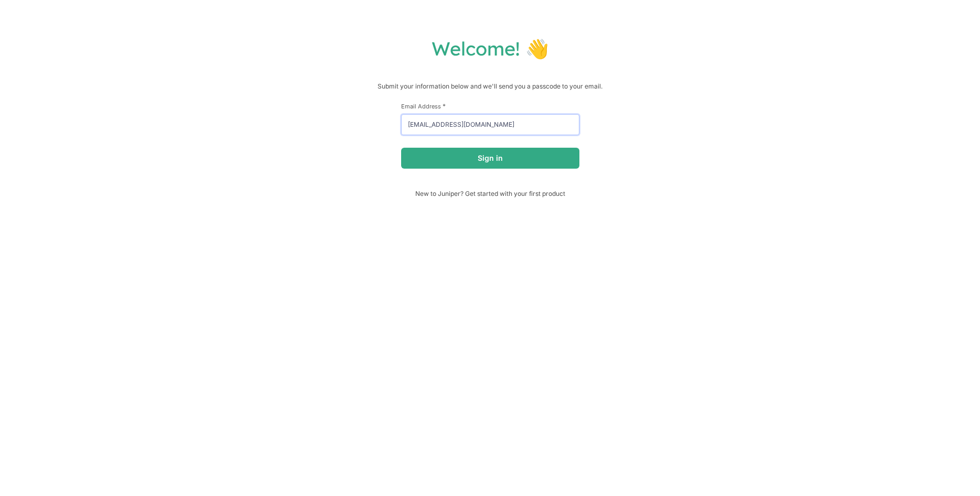 This screenshot has height=496, width=980. Describe the element at coordinates (490, 193) in the screenshot. I see `span: New to Juniper? Get started with your first product` at that location.